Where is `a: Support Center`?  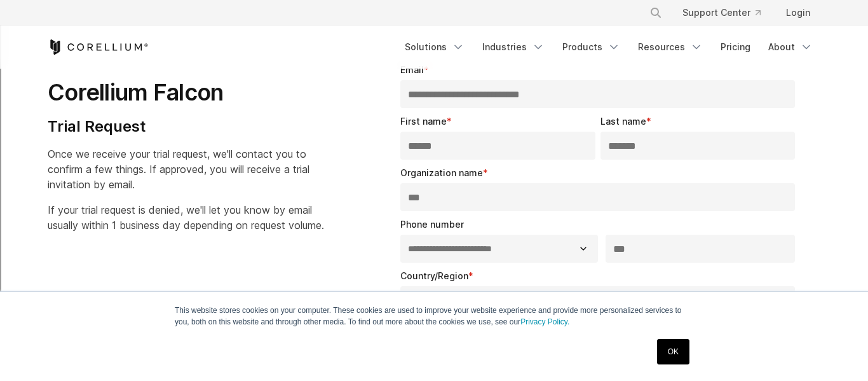 a: Support Center is located at coordinates (722, 13).